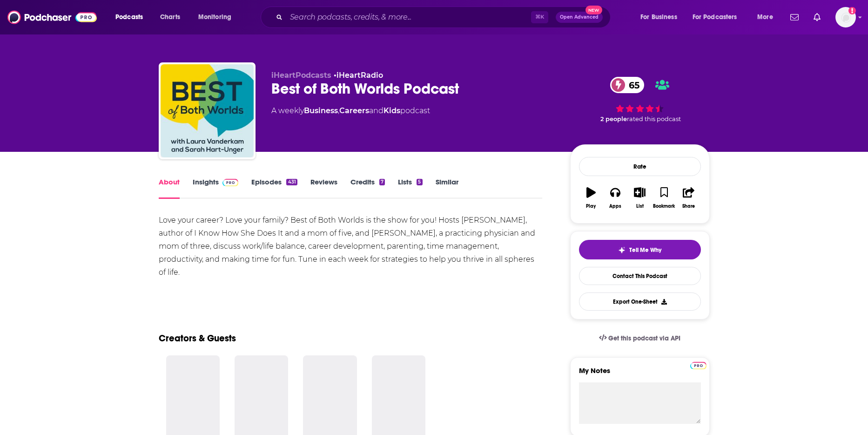 Image resolution: width=868 pixels, height=435 pixels. What do you see at coordinates (419, 182) in the screenshot?
I see `div: 5` at bounding box center [419, 182].